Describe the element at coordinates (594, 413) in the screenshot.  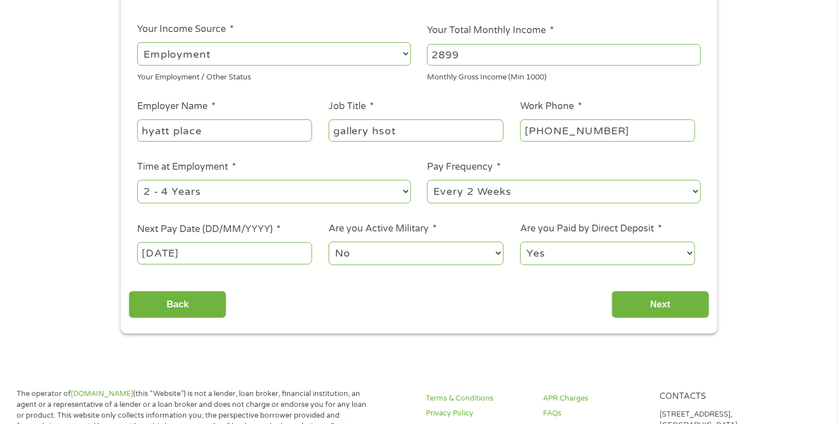
I see `a: FAQs` at that location.